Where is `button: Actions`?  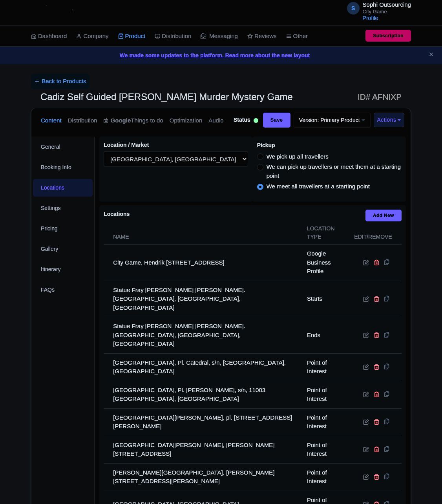
button: Actions is located at coordinates (389, 119).